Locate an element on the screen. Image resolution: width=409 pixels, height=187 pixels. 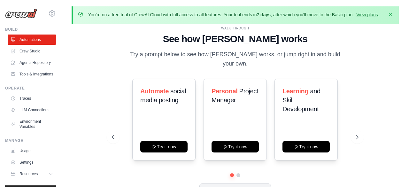
span: Learning is located at coordinates (295, 91).